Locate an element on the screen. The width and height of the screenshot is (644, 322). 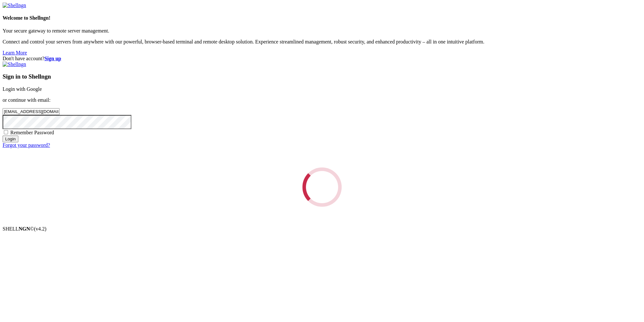
strong: Sign up is located at coordinates (53, 58).